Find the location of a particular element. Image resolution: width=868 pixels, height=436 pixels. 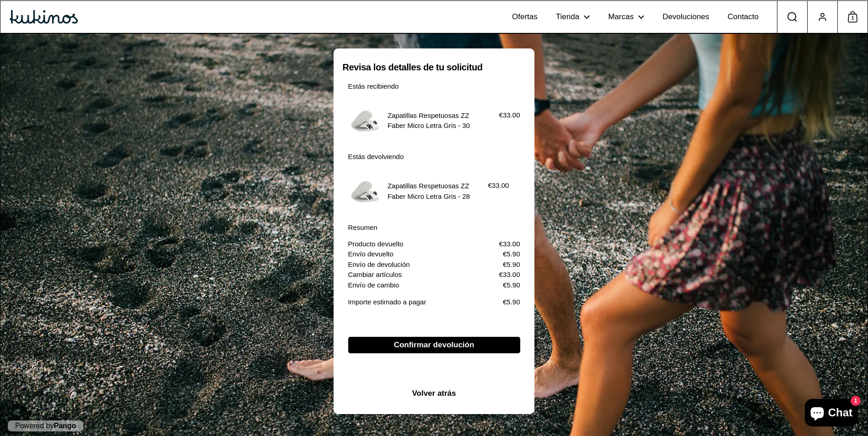

p: Cambiar artículos is located at coordinates (375, 274).